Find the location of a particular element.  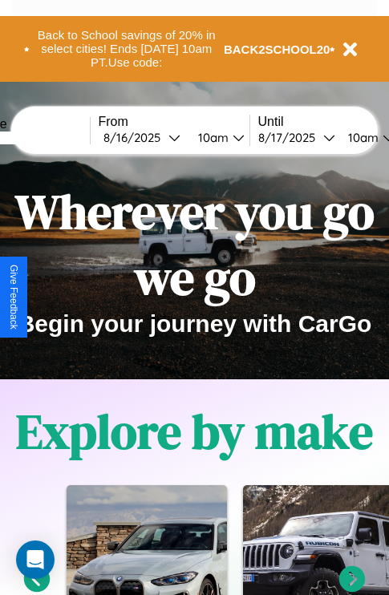

div: 8 / 16 / 2025 is located at coordinates (135, 137).